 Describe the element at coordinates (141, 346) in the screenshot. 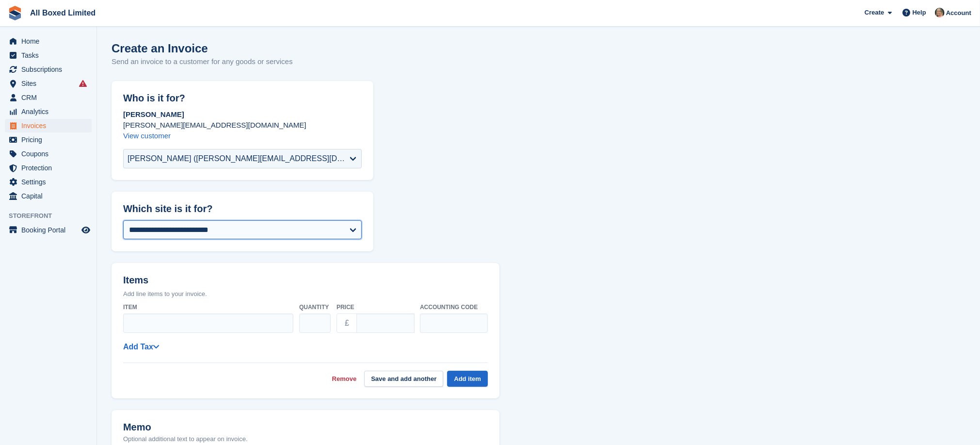

I see `a: Add Tax` at that location.